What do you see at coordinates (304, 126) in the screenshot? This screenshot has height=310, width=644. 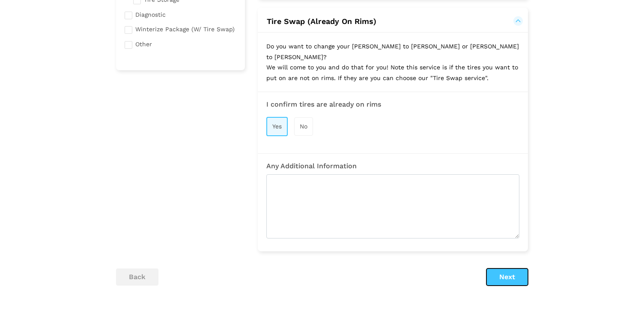 I see `span: No` at bounding box center [304, 126].